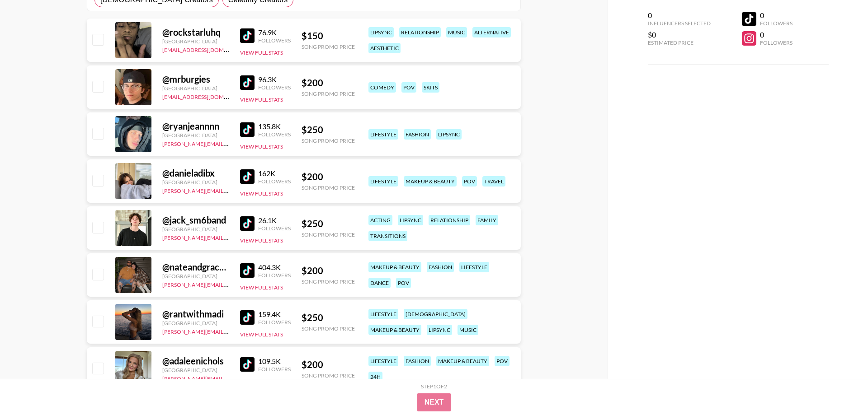  I want to click on div: skits, so click(430, 87).